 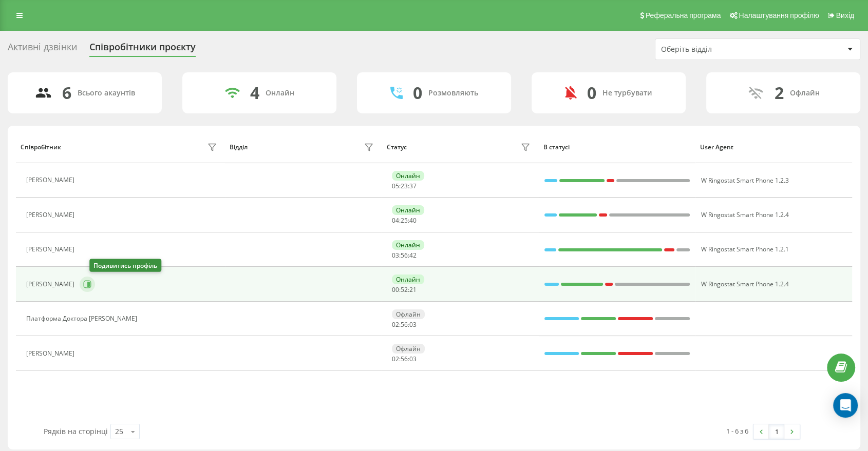 I want to click on span: 25, so click(x=404, y=220).